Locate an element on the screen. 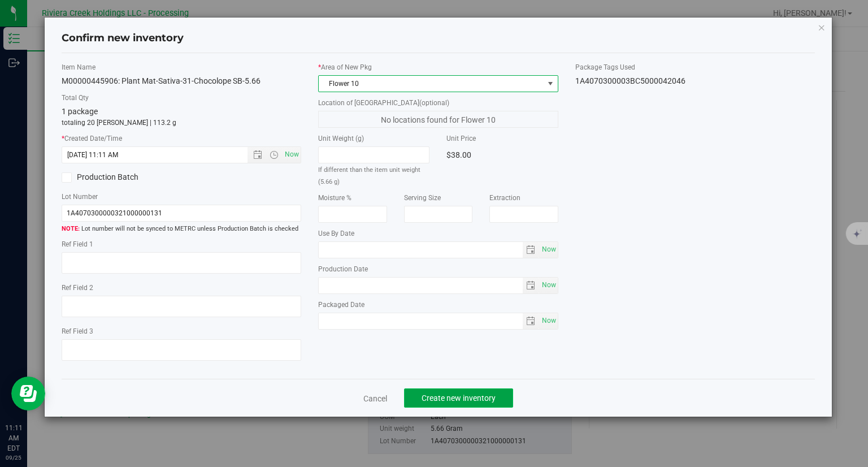 This screenshot has width=868, height=467. span: No locations found for Flower 10 is located at coordinates (438, 120).